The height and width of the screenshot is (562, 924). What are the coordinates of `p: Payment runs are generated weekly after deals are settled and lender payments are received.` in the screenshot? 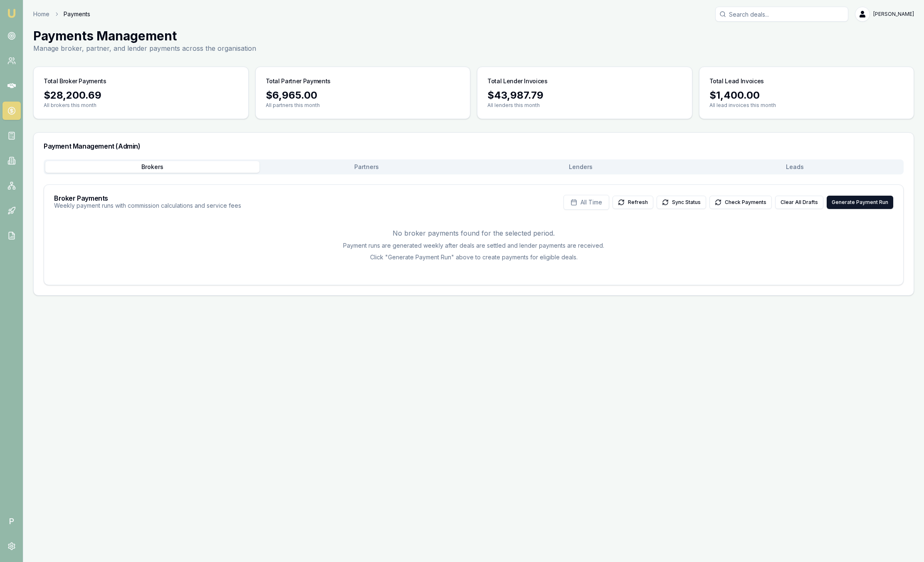 It's located at (474, 246).